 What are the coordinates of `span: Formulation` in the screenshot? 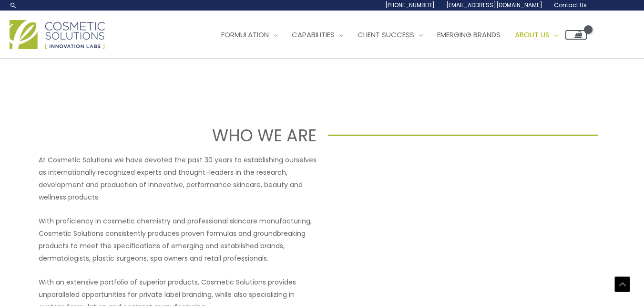 It's located at (245, 34).